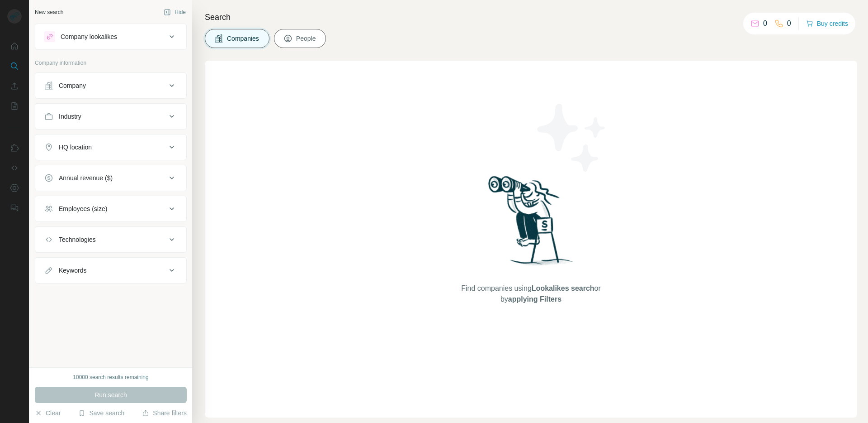 The height and width of the screenshot is (423, 868). I want to click on img: Surfe Illustration - Stars, so click(572, 137).